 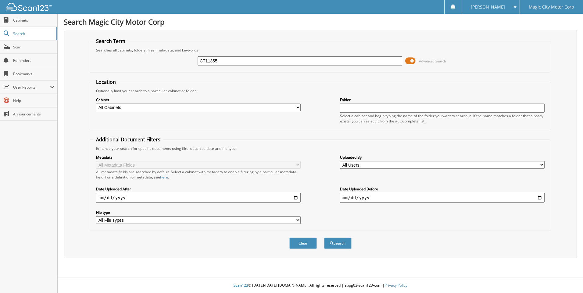 I want to click on label: Uploaded By, so click(x=442, y=157).